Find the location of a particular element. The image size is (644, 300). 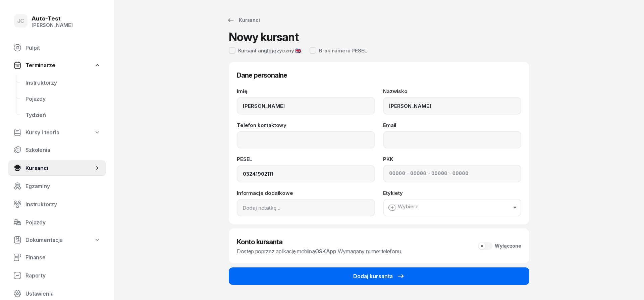

span: Szkolenia is located at coordinates (63, 150).